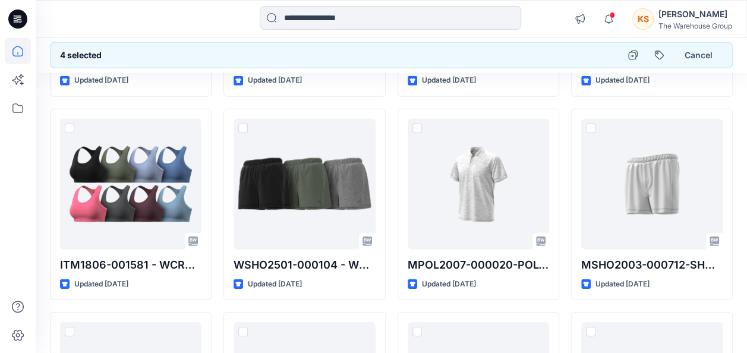  Describe the element at coordinates (643, 19) in the screenshot. I see `div: KS` at that location.